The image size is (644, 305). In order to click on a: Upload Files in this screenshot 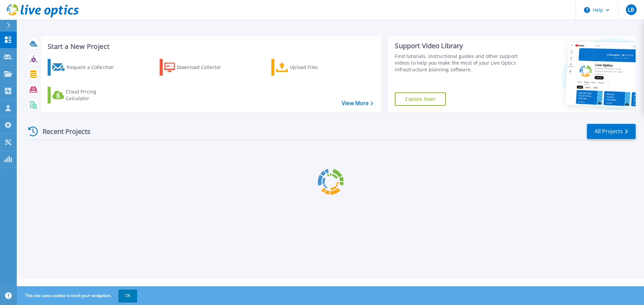, I will do `click(308, 67)`.